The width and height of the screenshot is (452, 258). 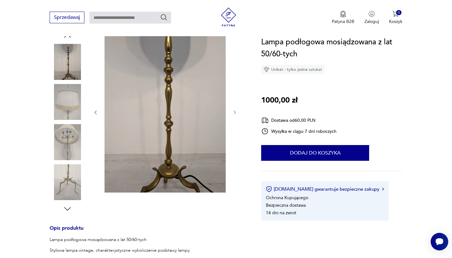 I want to click on h3: Opis produktu, so click(x=148, y=231).